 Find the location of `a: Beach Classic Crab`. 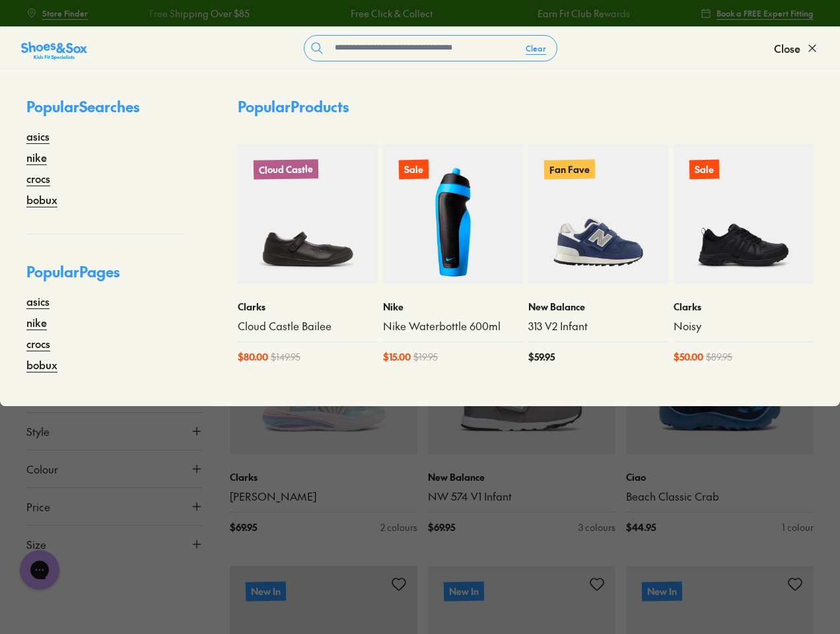

a: Beach Classic Crab is located at coordinates (720, 496).